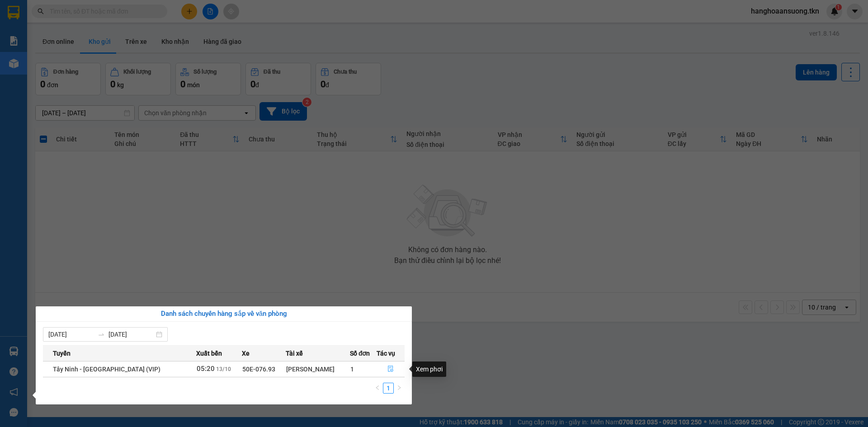 The image size is (868, 427). Describe the element at coordinates (388, 388) in the screenshot. I see `a: 1` at that location.